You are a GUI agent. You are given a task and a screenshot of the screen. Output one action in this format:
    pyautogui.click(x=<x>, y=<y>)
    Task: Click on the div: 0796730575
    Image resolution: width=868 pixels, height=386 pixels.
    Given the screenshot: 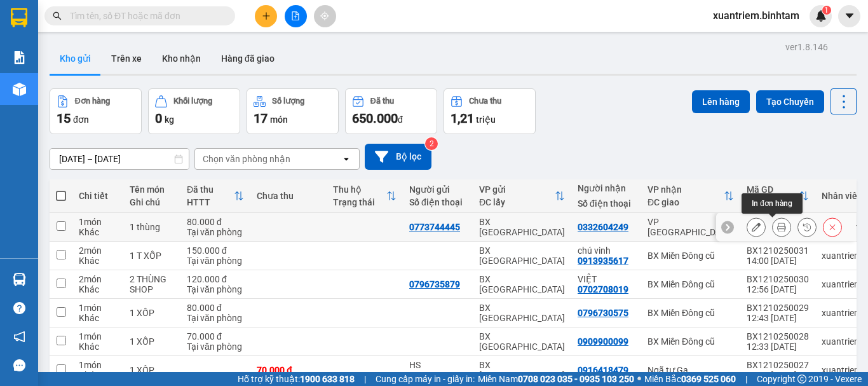 What is the action you would take?
    pyautogui.click(x=603, y=313)
    